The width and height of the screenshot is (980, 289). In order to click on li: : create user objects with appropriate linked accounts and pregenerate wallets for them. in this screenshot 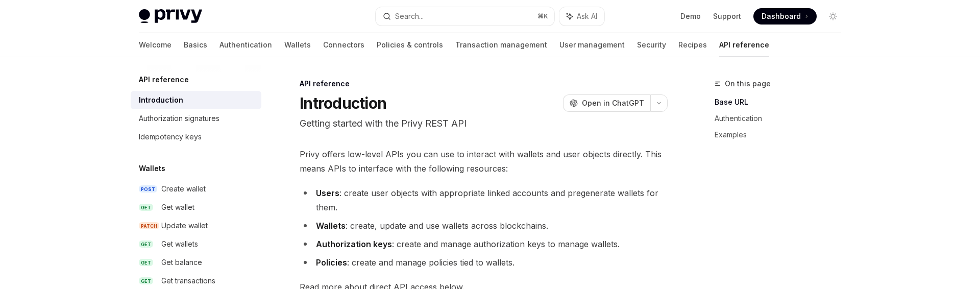, I will do `click(483, 200)`.